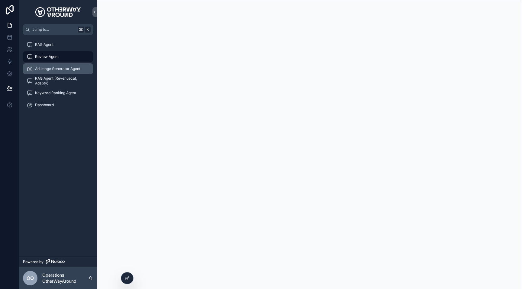 The image size is (522, 289). What do you see at coordinates (58, 77) in the screenshot?
I see `div: scrollable content` at bounding box center [58, 77].